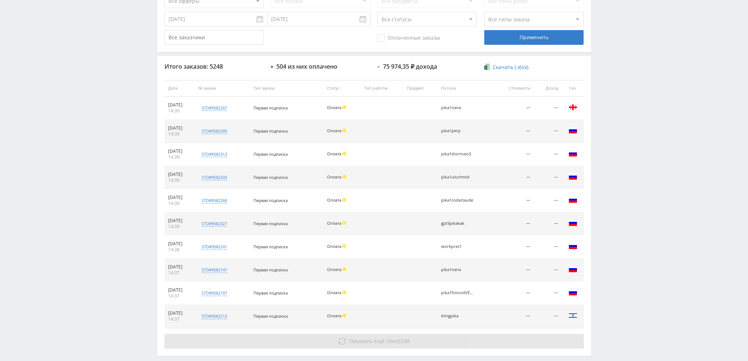 The width and height of the screenshot is (748, 361). What do you see at coordinates (214, 201) in the screenshot?
I see `div: std#9582269` at bounding box center [214, 201].